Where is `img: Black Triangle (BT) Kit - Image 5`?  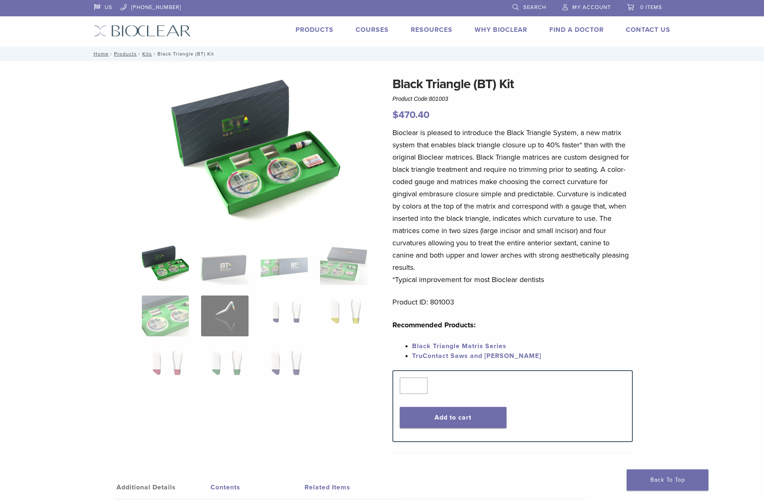
img: Black Triangle (BT) Kit - Image 5 is located at coordinates (165, 316).